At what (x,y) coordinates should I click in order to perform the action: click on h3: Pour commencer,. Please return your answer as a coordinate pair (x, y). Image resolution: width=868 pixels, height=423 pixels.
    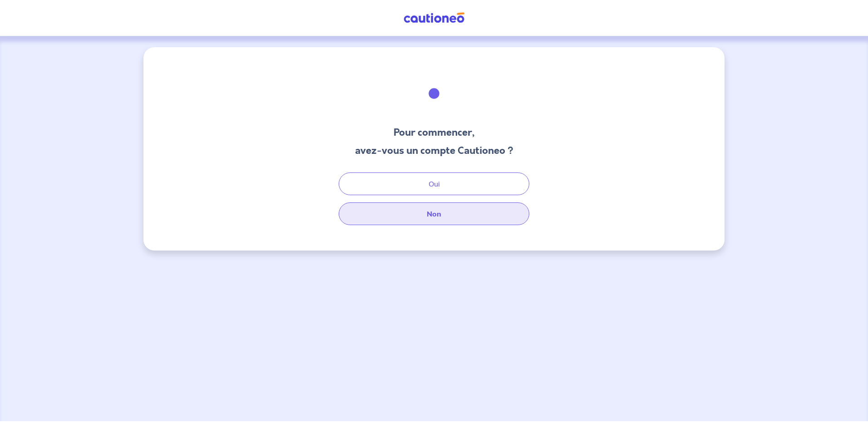
    Looking at the image, I should click on (434, 133).